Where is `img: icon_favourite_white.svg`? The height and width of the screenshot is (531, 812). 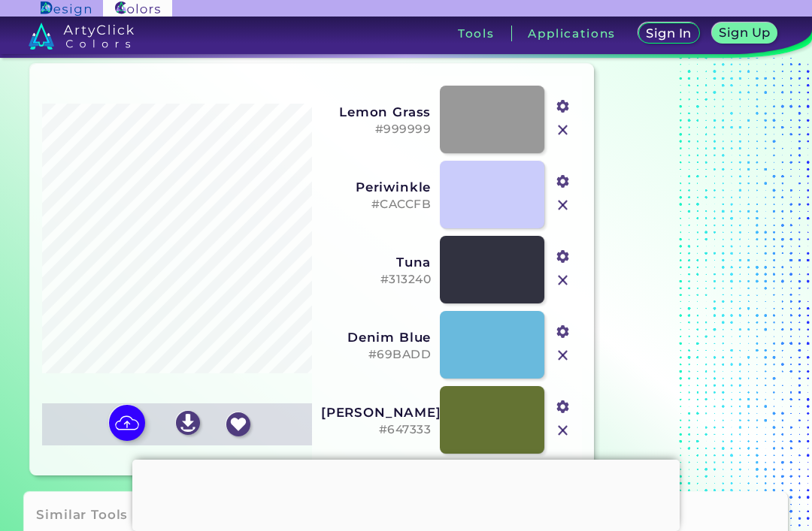
img: icon_favourite_white.svg is located at coordinates (238, 424).